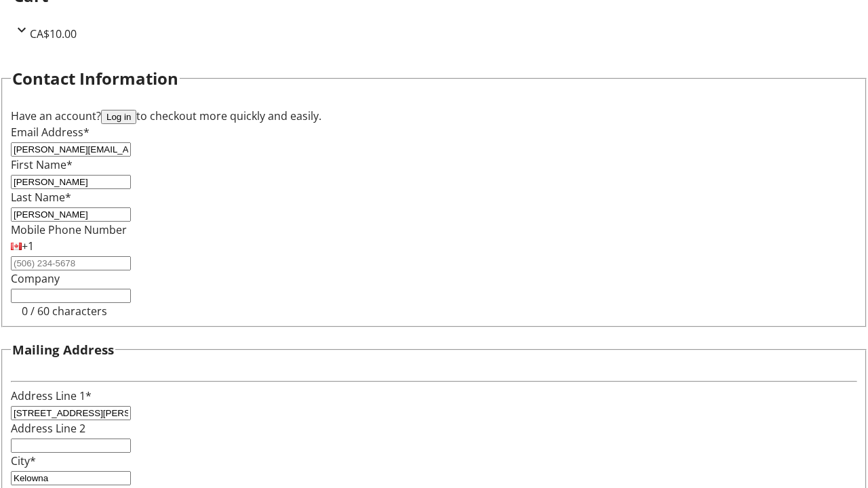 The image size is (868, 488). I want to click on label: First Name*, so click(41, 165).